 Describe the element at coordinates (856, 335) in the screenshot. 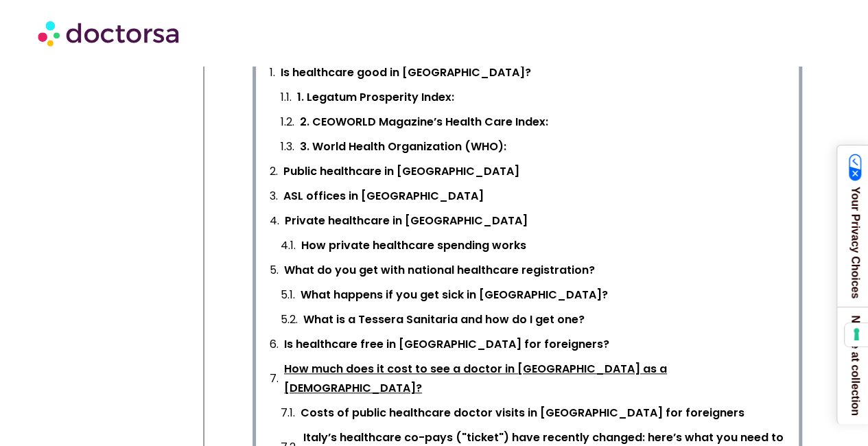

I see `button: Your consent preferences for tracking technologies` at that location.